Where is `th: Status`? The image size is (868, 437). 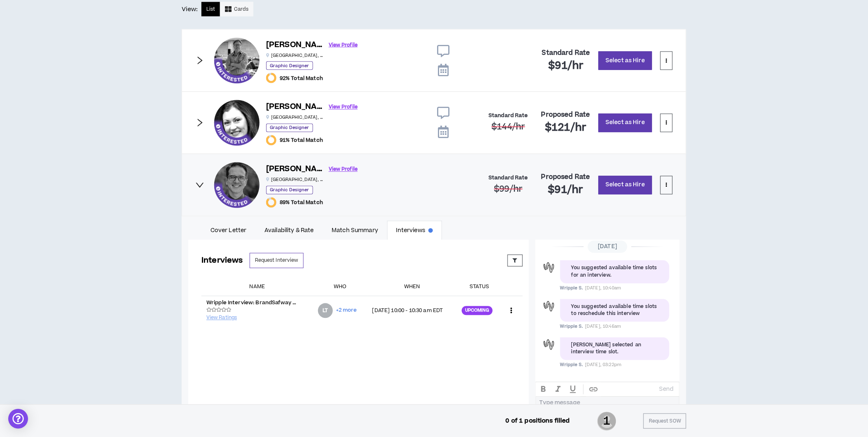 th: Status is located at coordinates (479, 287).